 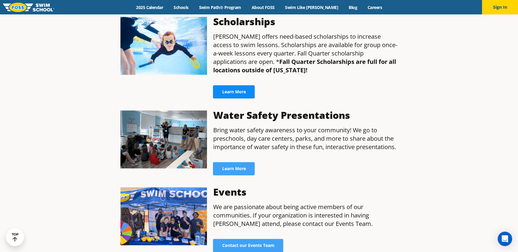 I want to click on span: Contact our Events Team, so click(x=248, y=245).